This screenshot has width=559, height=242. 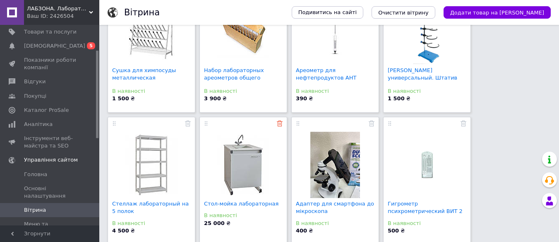 I want to click on span: Очистити вітрину, so click(x=403, y=12).